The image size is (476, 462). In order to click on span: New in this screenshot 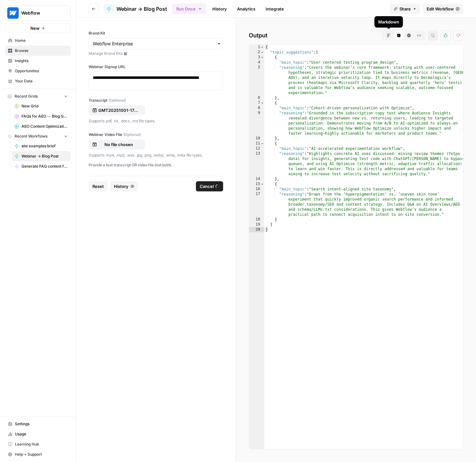, I will do `click(35, 28)`.